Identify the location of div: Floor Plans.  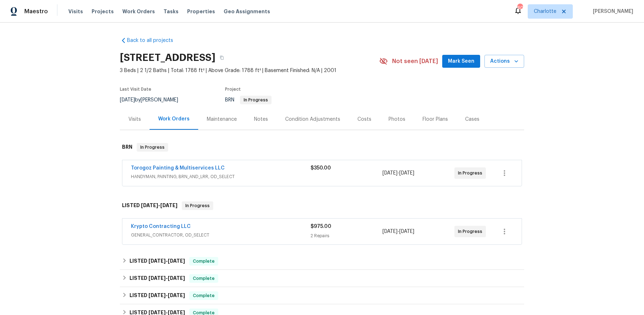
(435, 119).